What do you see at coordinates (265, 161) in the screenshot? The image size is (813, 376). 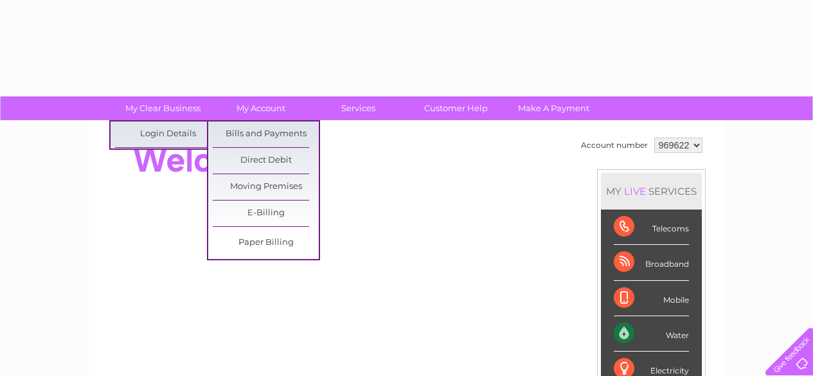 I see `a: Direct Debit` at bounding box center [265, 161].